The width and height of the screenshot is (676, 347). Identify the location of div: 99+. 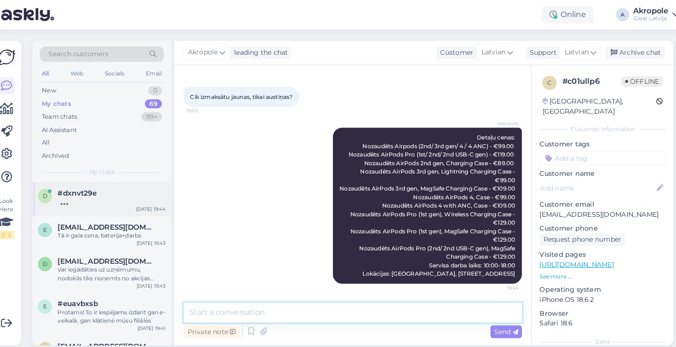
(157, 114).